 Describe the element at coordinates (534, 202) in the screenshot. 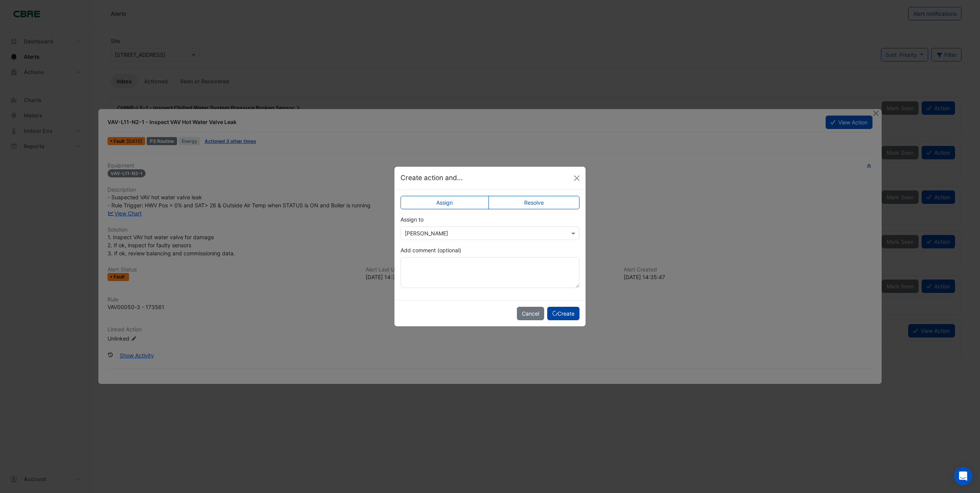

I see `label: Resolve` at that location.